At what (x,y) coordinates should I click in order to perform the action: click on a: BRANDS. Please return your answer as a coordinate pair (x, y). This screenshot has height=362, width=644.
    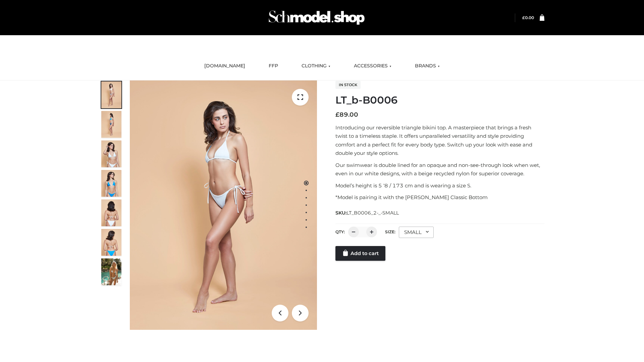
    Looking at the image, I should click on (427, 66).